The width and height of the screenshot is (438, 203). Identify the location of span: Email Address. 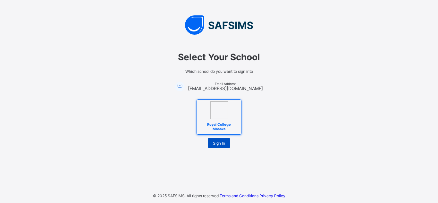
(225, 84).